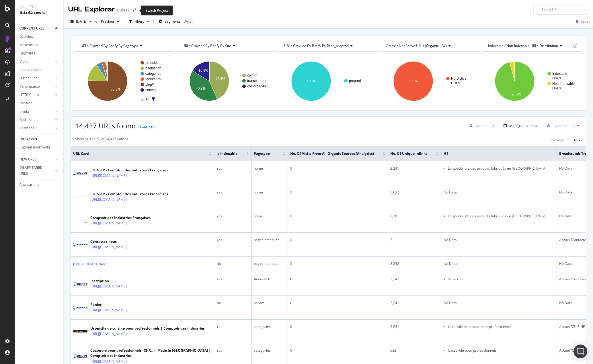 The image size is (593, 364). I want to click on span: URL Card, so click(140, 153).